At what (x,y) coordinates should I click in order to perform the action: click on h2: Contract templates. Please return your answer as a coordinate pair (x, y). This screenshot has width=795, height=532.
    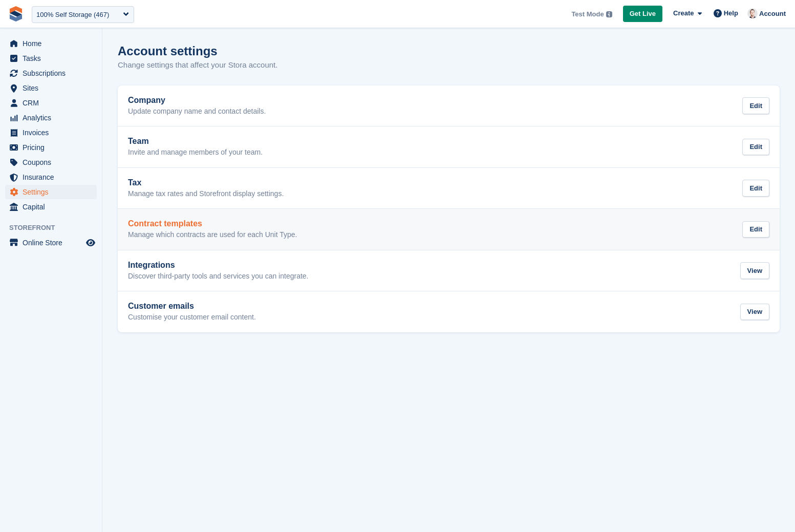
    Looking at the image, I should click on (213, 224).